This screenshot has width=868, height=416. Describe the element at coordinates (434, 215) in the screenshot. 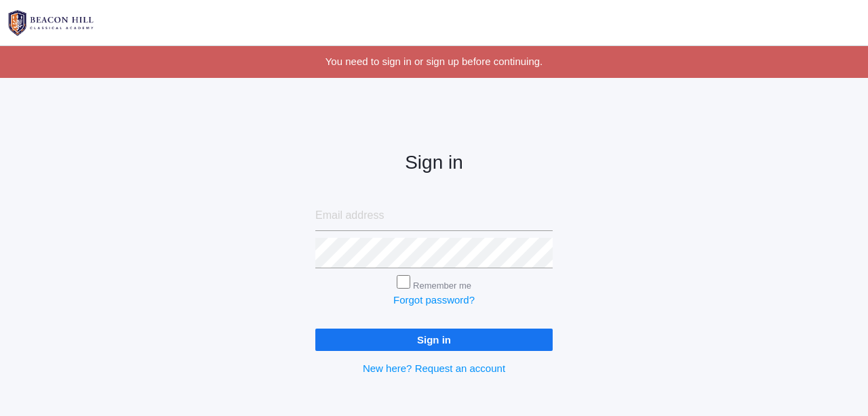

I see `input: Email address` at that location.